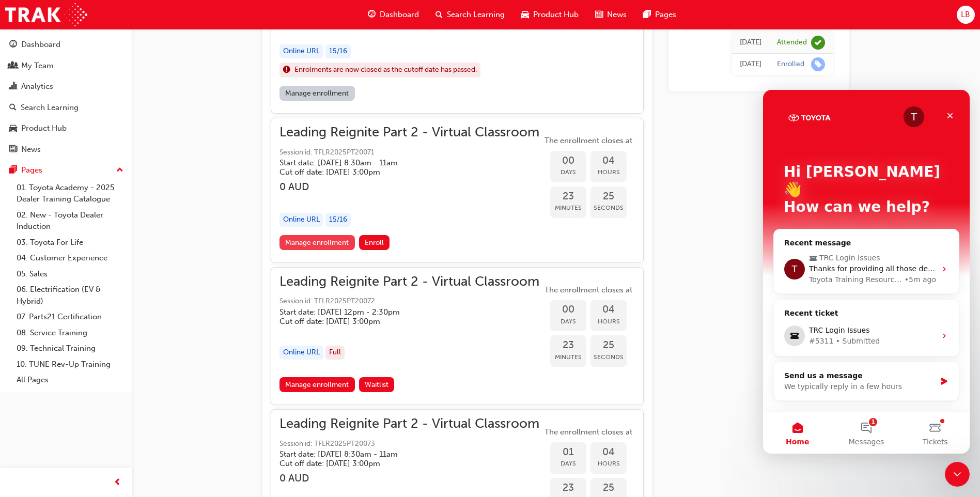  What do you see at coordinates (476, 15) in the screenshot?
I see `span: Search Learning` at bounding box center [476, 15].